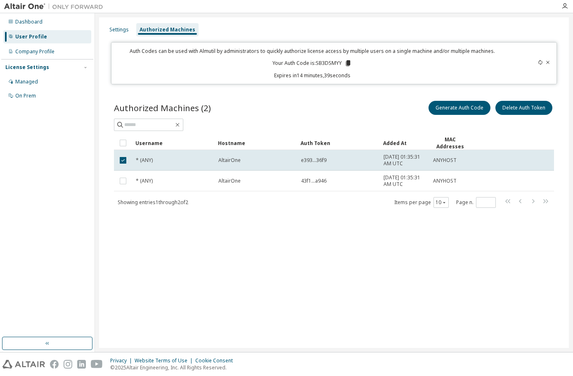 The image size is (573, 376). What do you see at coordinates (81, 364) in the screenshot?
I see `img: linkedin.svg` at bounding box center [81, 364].